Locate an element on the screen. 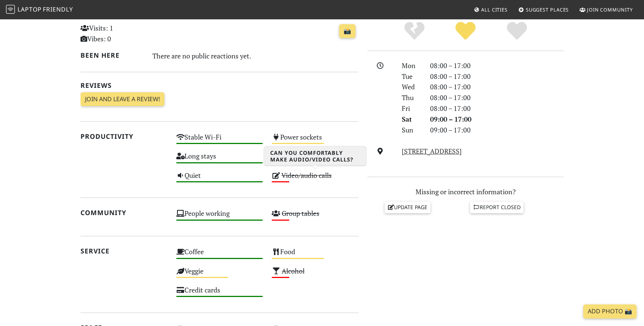 Image resolution: width=644 pixels, height=326 pixels. h2: Community is located at coordinates (124, 212).